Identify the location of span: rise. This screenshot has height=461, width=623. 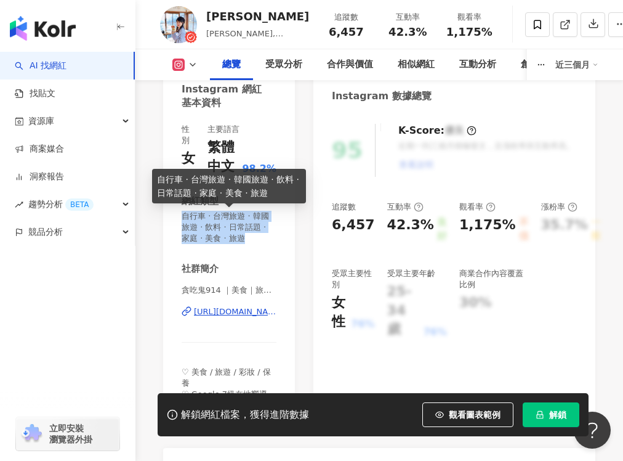
(19, 205).